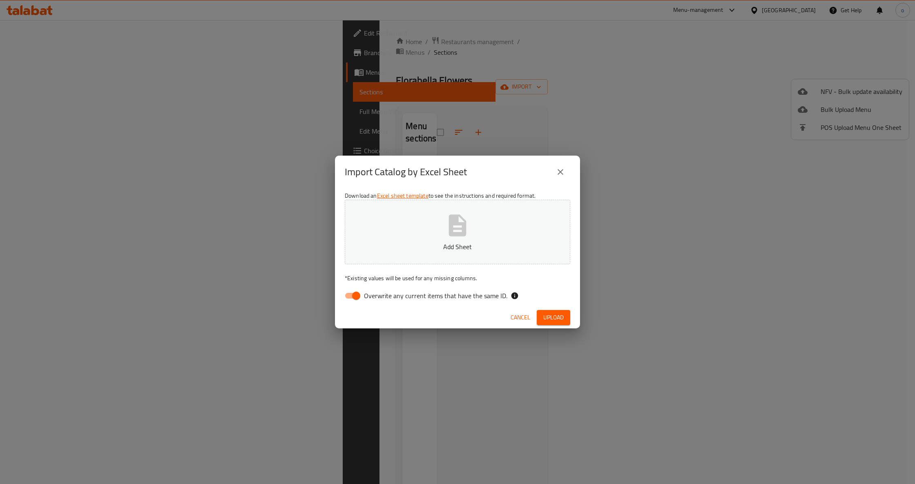 The width and height of the screenshot is (915, 484). What do you see at coordinates (520, 317) in the screenshot?
I see `span: Cancel` at bounding box center [520, 317].